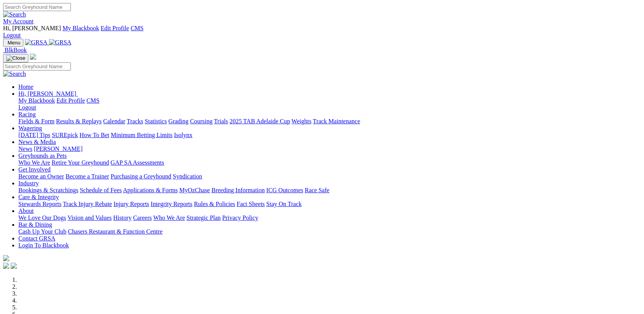 The width and height of the screenshot is (644, 314). I want to click on a: Wagering, so click(30, 128).